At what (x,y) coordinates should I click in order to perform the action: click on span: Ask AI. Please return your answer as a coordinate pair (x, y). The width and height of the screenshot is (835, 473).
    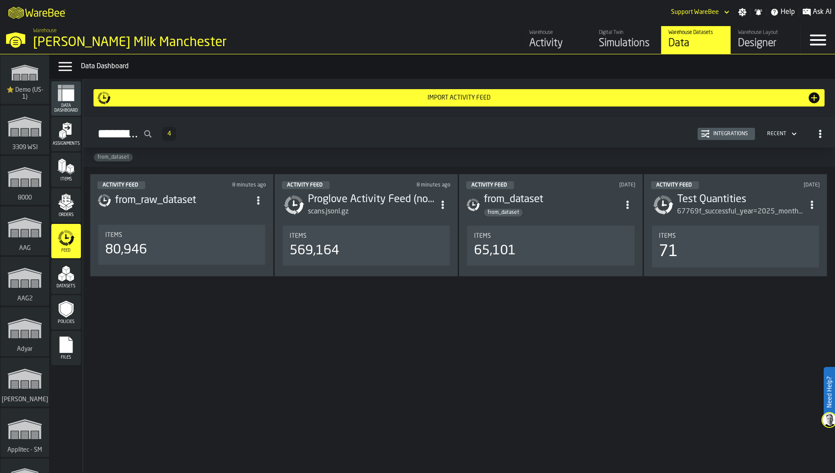
    Looking at the image, I should click on (822, 12).